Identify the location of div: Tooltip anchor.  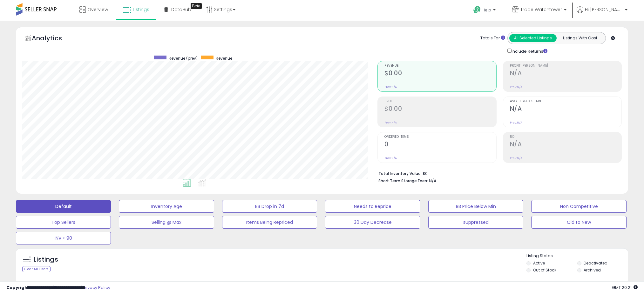
(196, 6).